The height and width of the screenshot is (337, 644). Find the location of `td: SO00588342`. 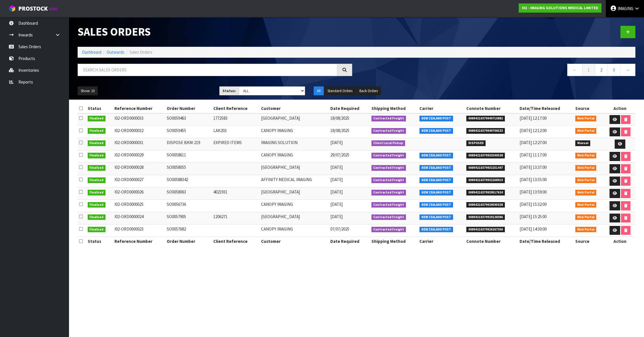

td: SO00588342 is located at coordinates (189, 181).